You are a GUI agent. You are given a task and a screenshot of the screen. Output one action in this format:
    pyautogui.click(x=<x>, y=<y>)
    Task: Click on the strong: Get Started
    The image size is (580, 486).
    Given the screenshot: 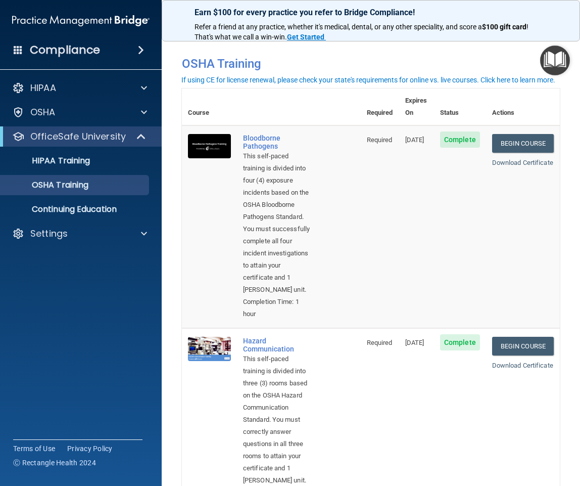 What is the action you would take?
    pyautogui.click(x=306, y=37)
    